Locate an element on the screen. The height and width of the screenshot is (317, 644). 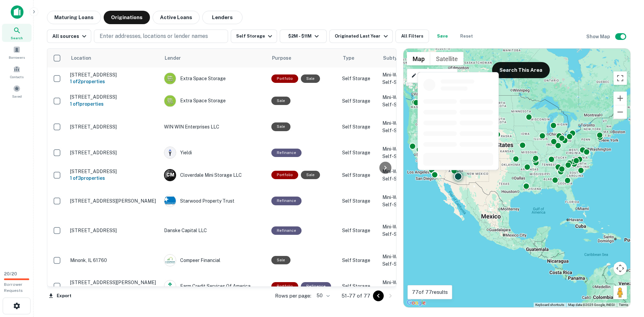
p: Enter addresses, locations or lender names is located at coordinates (154, 36).